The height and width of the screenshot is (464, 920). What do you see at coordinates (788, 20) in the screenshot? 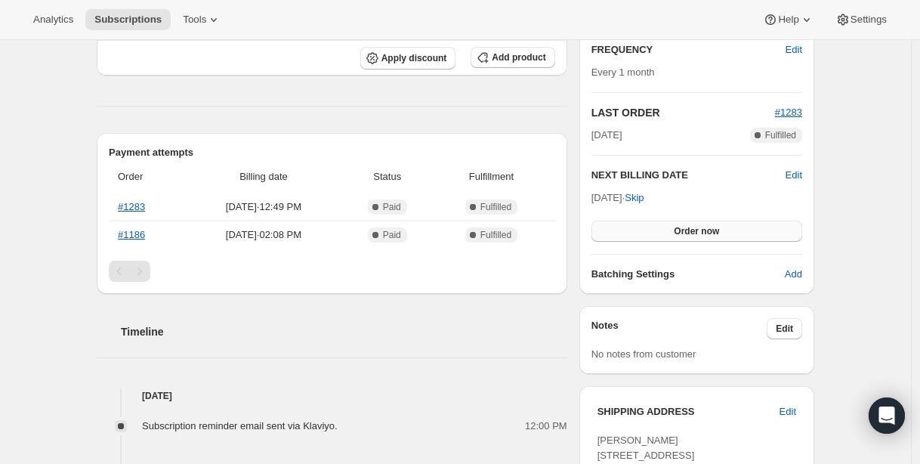
I see `button: Help` at bounding box center [788, 20].